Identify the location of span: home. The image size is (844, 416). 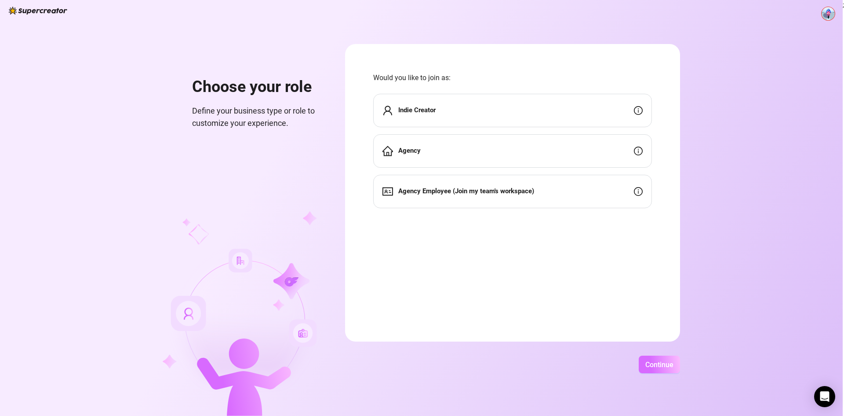
(388, 151).